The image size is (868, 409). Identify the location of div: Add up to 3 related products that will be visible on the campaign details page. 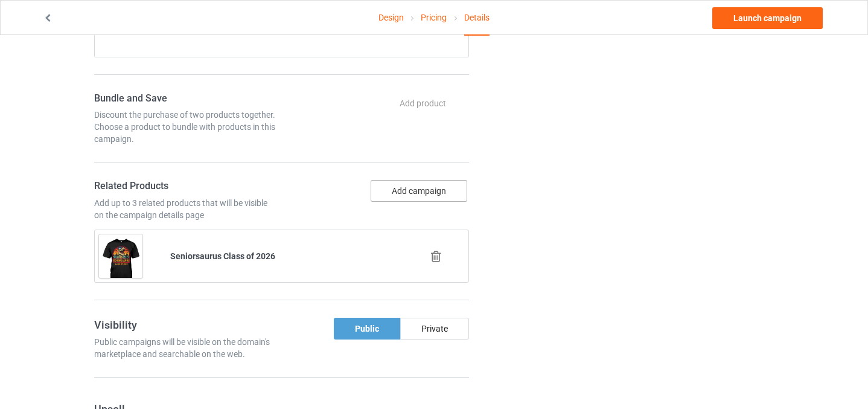
(186, 209).